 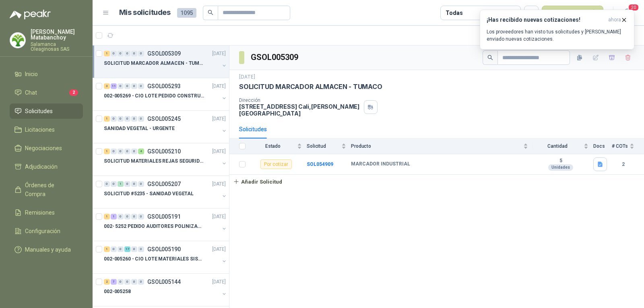 What do you see at coordinates (573, 13) in the screenshot?
I see `button: Nueva solicitud` at bounding box center [573, 13].